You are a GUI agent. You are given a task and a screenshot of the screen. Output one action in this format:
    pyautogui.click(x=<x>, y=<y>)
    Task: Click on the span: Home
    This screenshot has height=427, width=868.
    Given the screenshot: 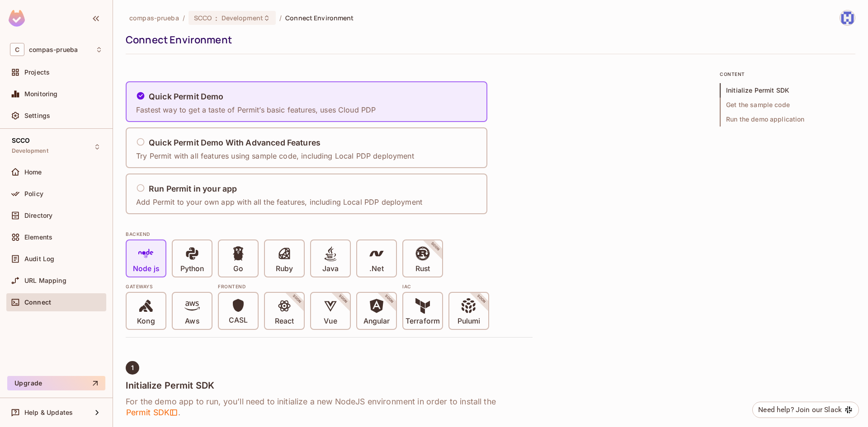 What is the action you would take?
    pyautogui.click(x=33, y=172)
    